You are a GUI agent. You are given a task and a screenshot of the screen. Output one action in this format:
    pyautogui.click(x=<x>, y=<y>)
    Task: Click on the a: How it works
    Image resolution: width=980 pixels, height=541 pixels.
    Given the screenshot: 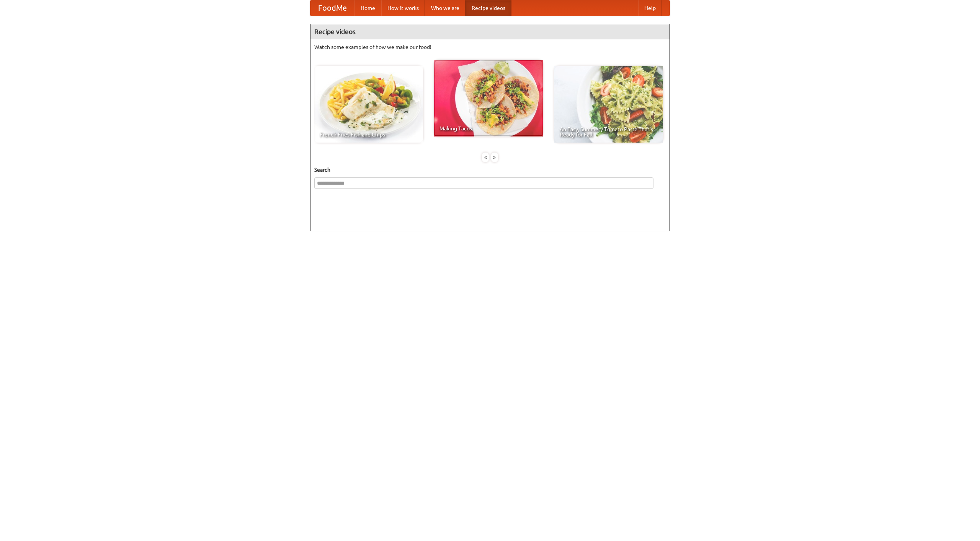 What is the action you would take?
    pyautogui.click(x=403, y=8)
    